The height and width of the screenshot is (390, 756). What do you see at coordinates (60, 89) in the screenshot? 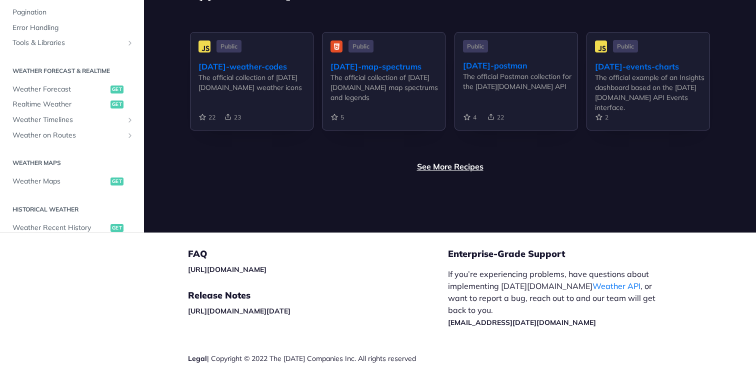
I see `span: Weather Forecast` at bounding box center [60, 89].